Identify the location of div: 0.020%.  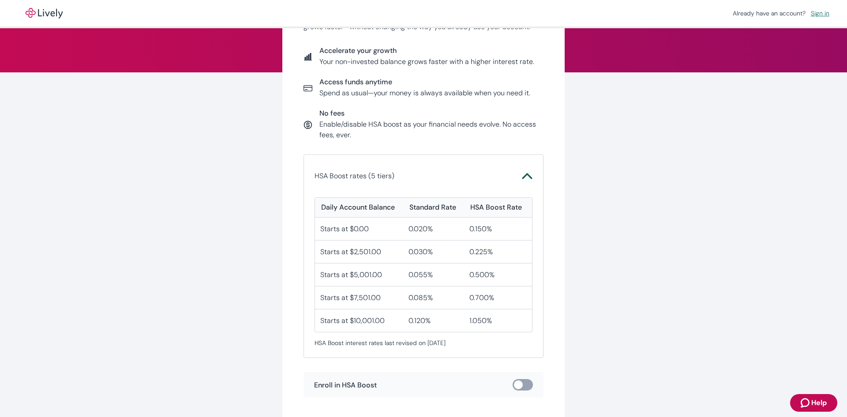
(434, 229).